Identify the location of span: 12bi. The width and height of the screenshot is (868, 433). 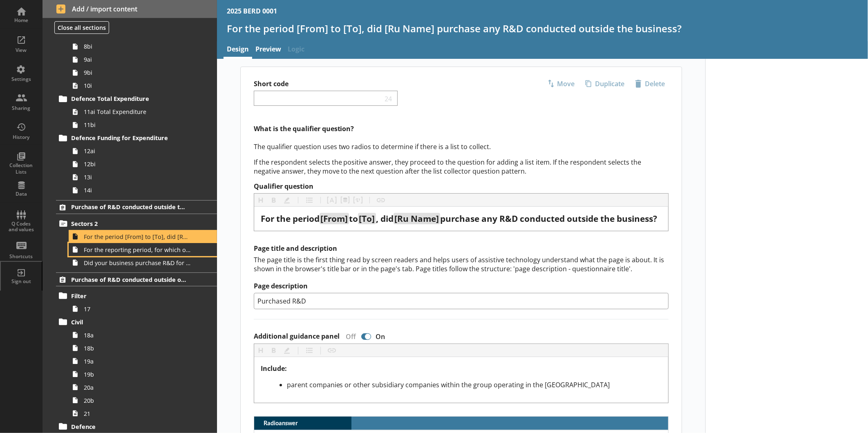
(137, 164).